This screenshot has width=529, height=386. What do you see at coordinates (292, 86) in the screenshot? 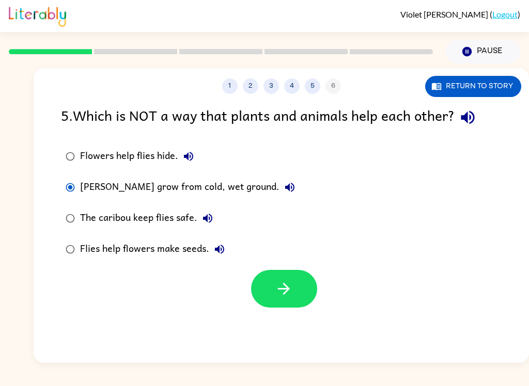
I see `button: 4` at bounding box center [292, 86].